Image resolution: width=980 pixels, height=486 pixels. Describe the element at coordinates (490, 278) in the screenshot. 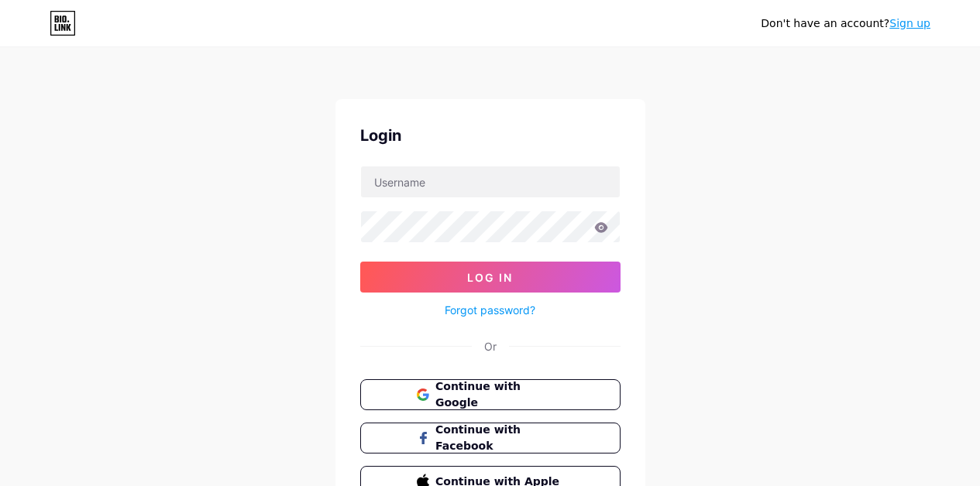

I see `button: Log In` at that location.